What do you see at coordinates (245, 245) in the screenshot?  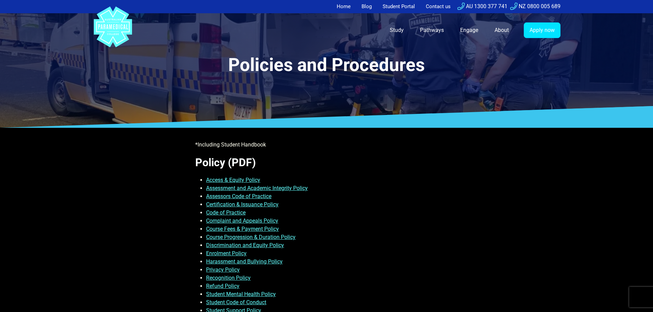 I see `a: Discrimination and Equity Policy` at bounding box center [245, 245].